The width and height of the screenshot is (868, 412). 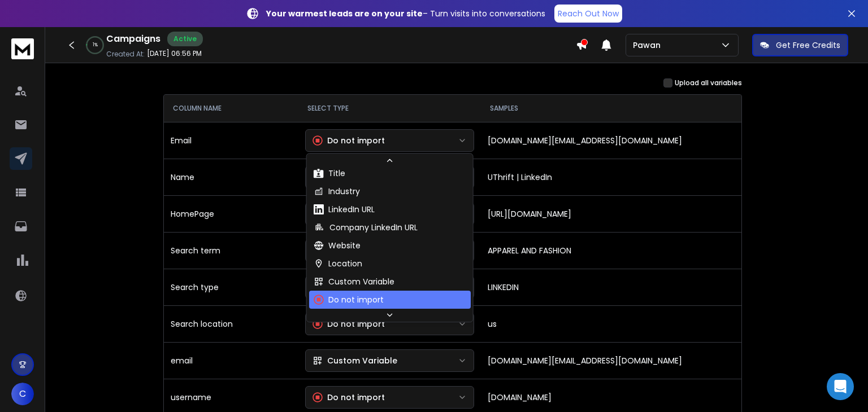 What do you see at coordinates (231, 213) in the screenshot?
I see `td: HomePage` at bounding box center [231, 213].